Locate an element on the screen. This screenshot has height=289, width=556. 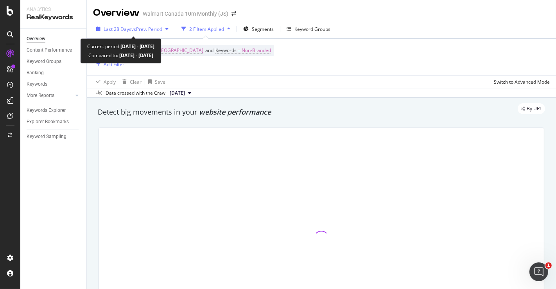
div: Compared to: is located at coordinates (121, 55).